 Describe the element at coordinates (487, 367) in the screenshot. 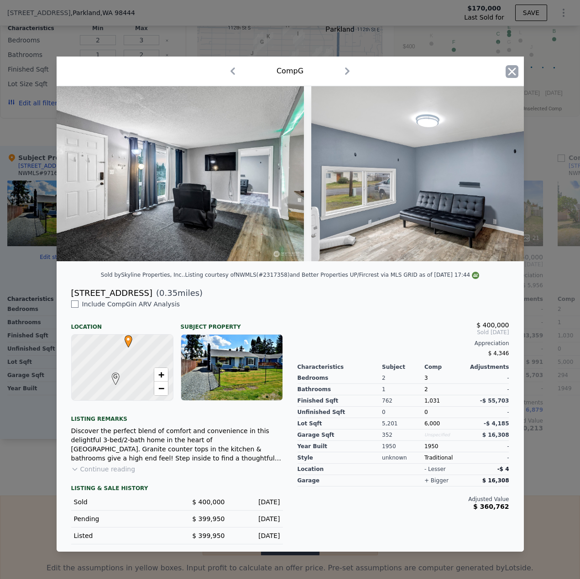

I see `div: Adjustments` at that location.